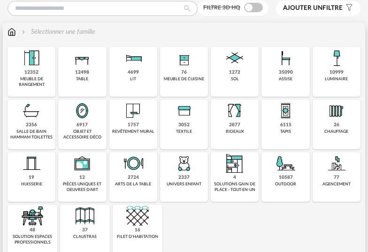 This screenshot has height=252, width=368. Describe the element at coordinates (235, 125) in the screenshot. I see `div: 2877` at that location.